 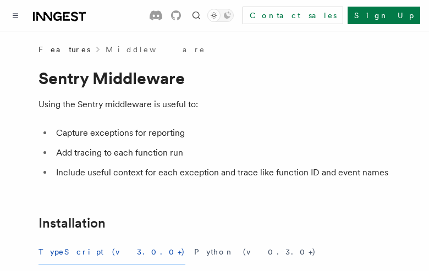 What do you see at coordinates (255, 252) in the screenshot?
I see `button: Python (v0.3.0+)` at bounding box center [255, 252].